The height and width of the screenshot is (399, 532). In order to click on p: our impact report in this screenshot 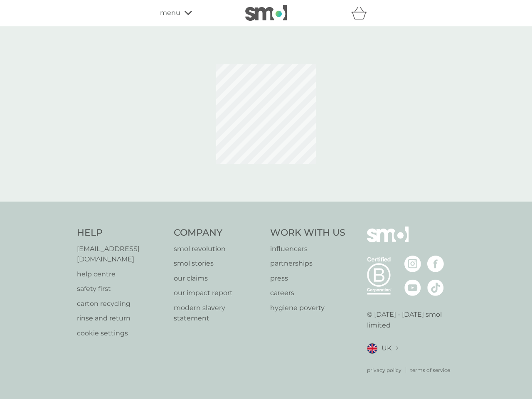, I will do `click(218, 293)`.